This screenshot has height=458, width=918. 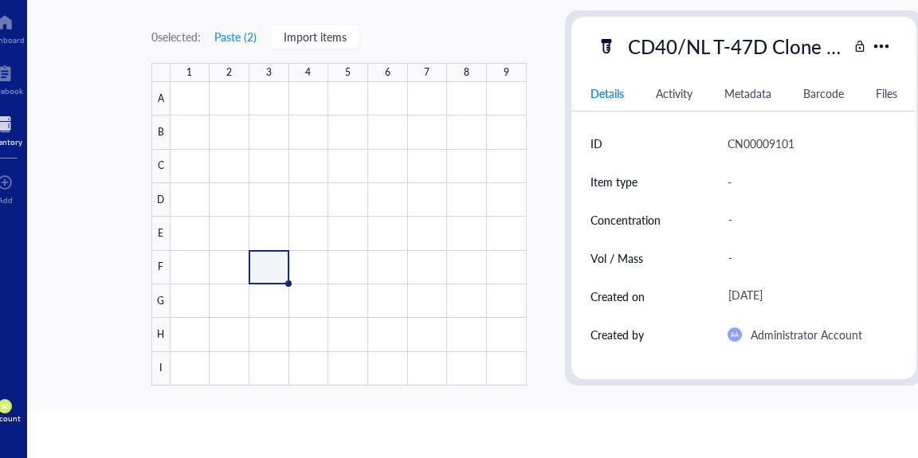 I want to click on div: Details, so click(x=607, y=93).